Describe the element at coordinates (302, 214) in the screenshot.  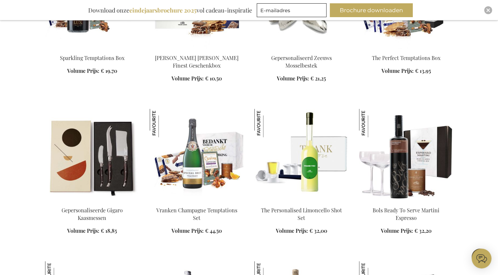
I see `a: The Personalised Limoncello Shot Set` at that location.